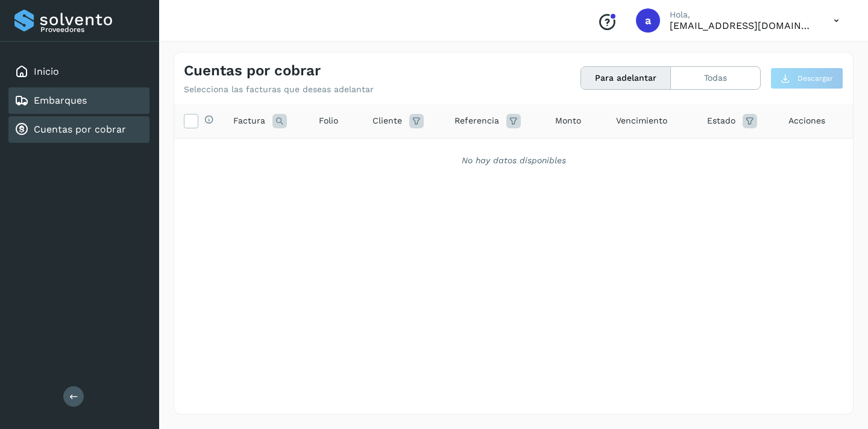  I want to click on div: No hay datos disponibles, so click(513, 160).